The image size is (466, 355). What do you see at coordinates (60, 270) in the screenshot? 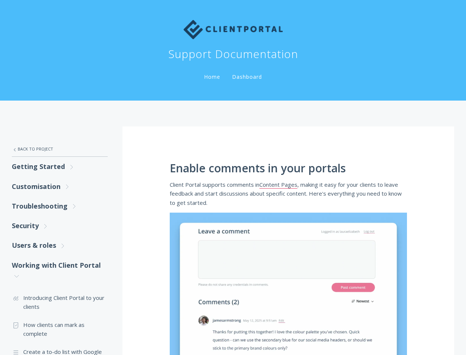
I see `a: Working with Client Portal` at bounding box center [60, 270].